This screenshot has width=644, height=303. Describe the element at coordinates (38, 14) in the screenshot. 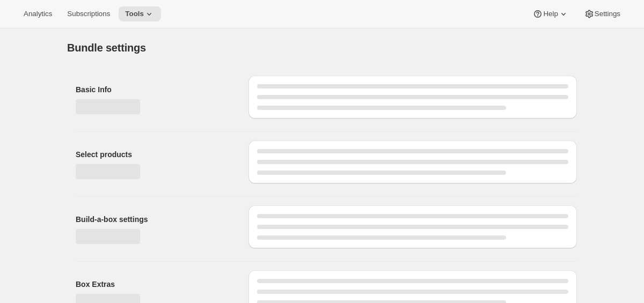

I see `button: Analytics` at that location.